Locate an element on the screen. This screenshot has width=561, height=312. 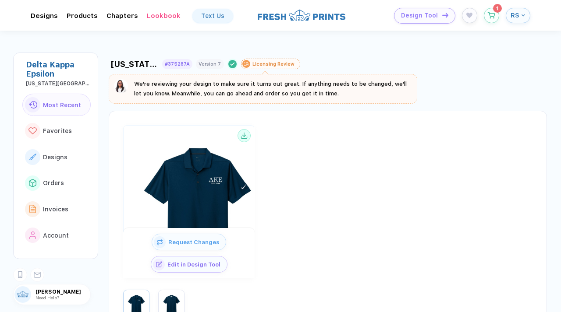
button: link to iconFavorites is located at coordinates (57, 131).